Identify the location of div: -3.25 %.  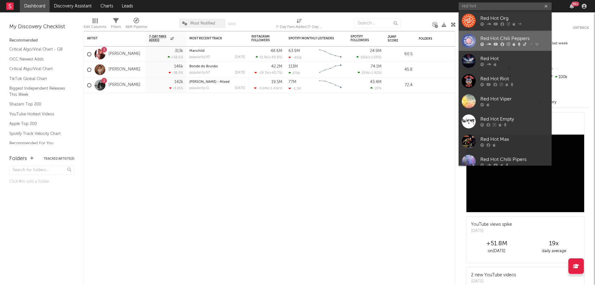
(176, 88).